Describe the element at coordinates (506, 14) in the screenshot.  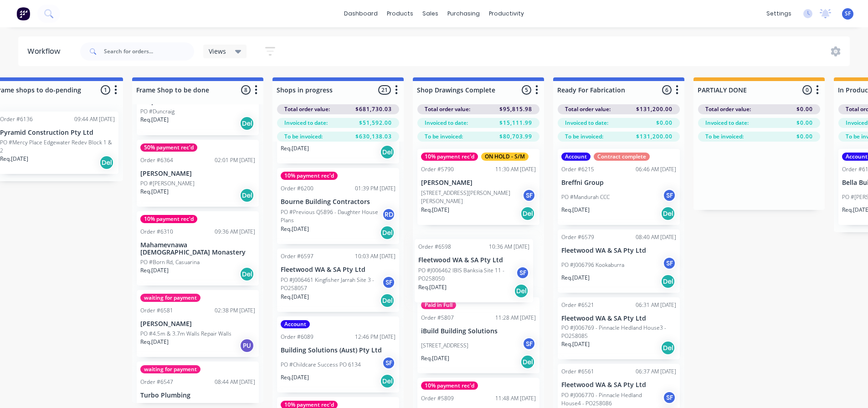
I see `div: productivity` at that location.